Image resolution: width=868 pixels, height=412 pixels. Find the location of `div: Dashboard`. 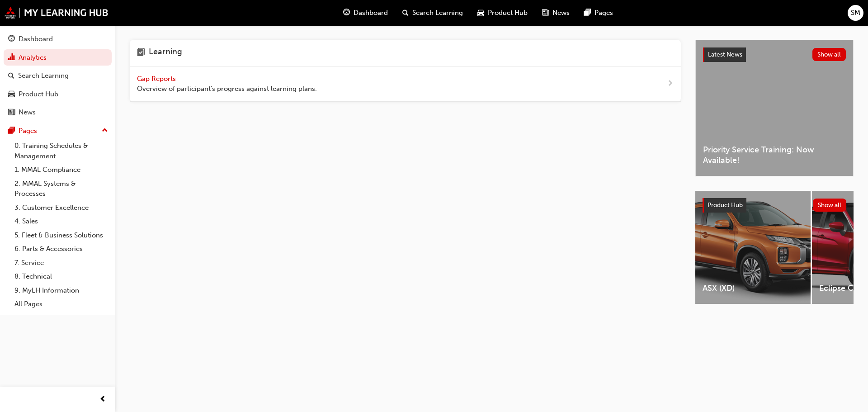

div: Dashboard is located at coordinates (35, 39).